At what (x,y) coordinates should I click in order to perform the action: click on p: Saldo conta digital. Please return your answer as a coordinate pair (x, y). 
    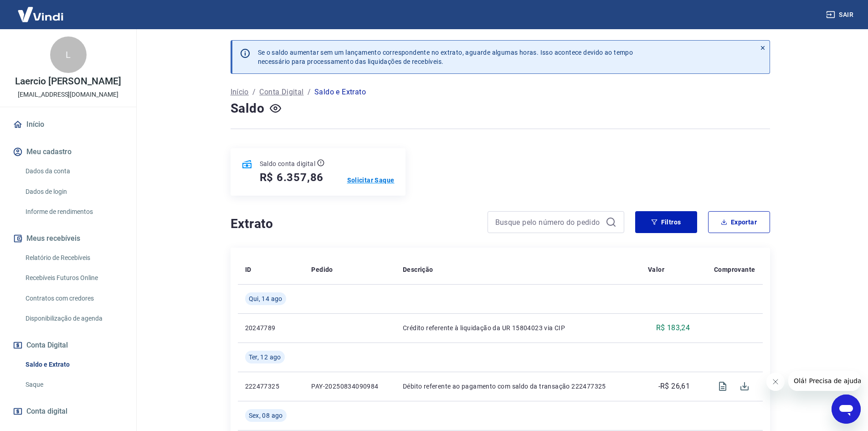
    Looking at the image, I should click on (287, 163).